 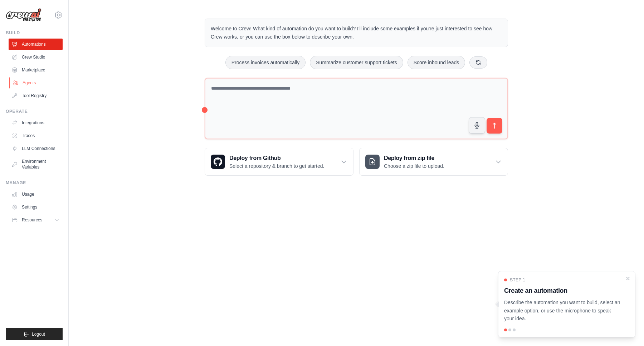 I want to click on span: Step 1, so click(x=517, y=281).